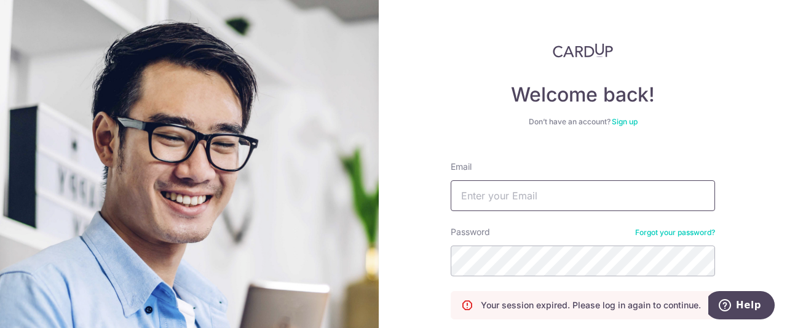 This screenshot has height=328, width=787. What do you see at coordinates (40, 14) in the screenshot?
I see `span: Help` at bounding box center [40, 14].